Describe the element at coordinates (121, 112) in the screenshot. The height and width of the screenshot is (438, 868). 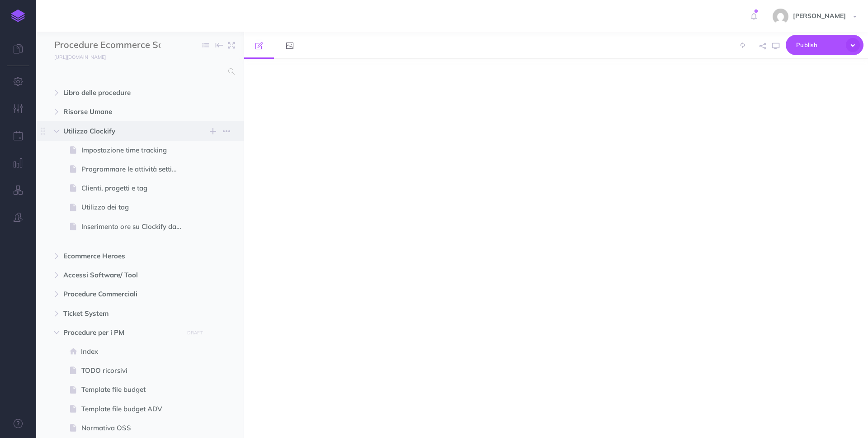
I see `span: Risorse Umane` at that location.